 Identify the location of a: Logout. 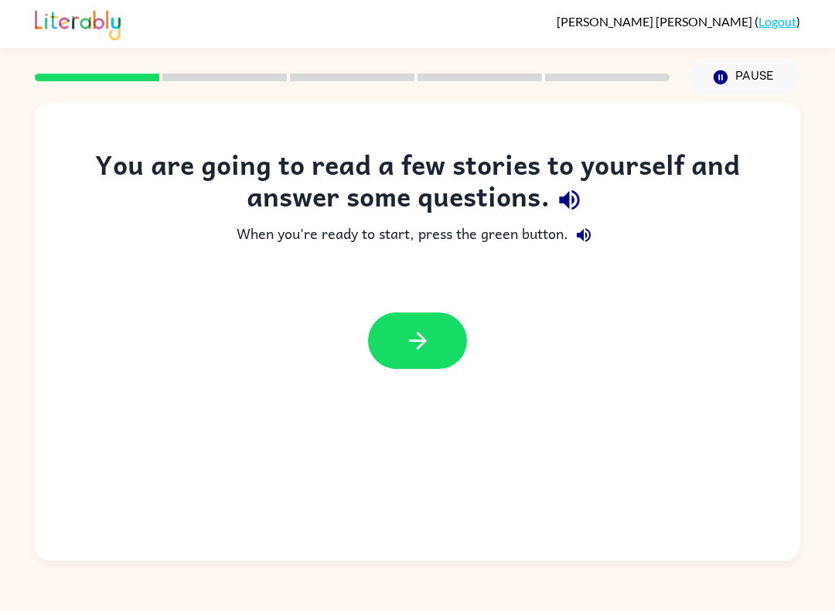
(777, 21).